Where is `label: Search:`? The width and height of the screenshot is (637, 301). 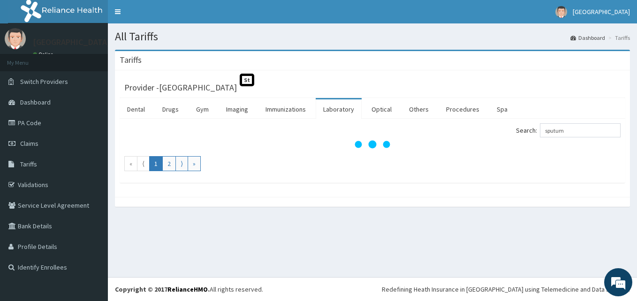 label: Search: is located at coordinates (568, 131).